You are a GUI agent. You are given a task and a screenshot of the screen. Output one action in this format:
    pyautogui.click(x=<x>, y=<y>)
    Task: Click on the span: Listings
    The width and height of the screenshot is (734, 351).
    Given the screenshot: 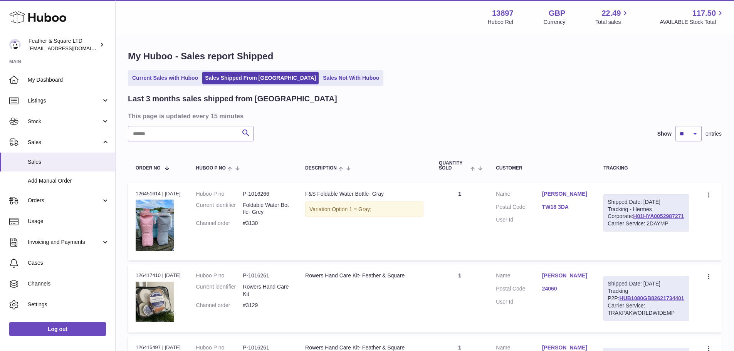 What is the action you would take?
    pyautogui.click(x=64, y=101)
    